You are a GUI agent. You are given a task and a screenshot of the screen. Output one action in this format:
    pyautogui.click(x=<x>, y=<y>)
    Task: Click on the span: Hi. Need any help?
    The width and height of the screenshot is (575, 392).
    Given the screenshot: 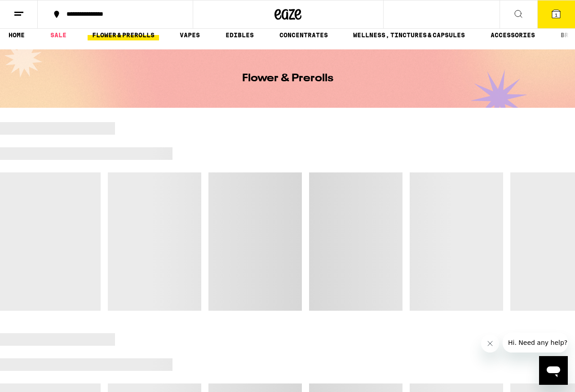 What is the action you would take?
    pyautogui.click(x=35, y=10)
    